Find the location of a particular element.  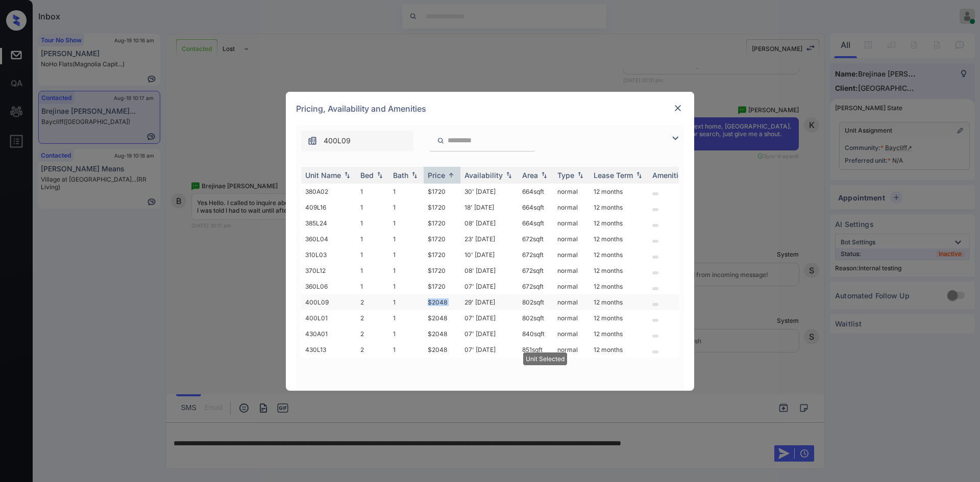

td: 430A01 is located at coordinates (329, 333).